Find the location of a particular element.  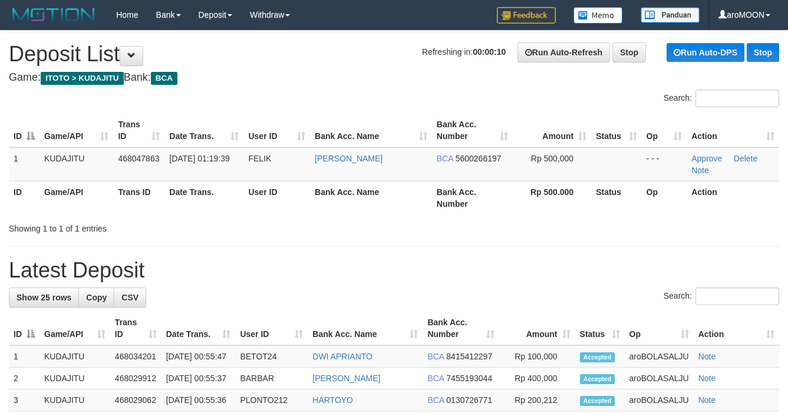

th: User ID is located at coordinates (276, 197).